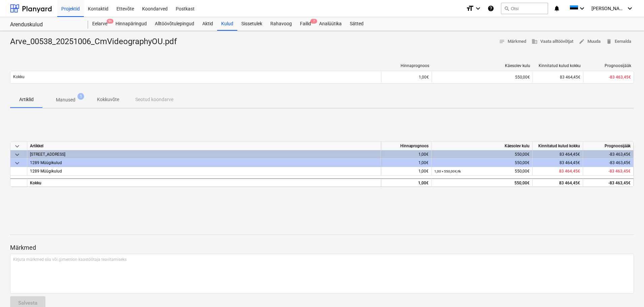 The image size is (644, 307). What do you see at coordinates (19, 77) in the screenshot?
I see `p: Kokku` at bounding box center [19, 77].